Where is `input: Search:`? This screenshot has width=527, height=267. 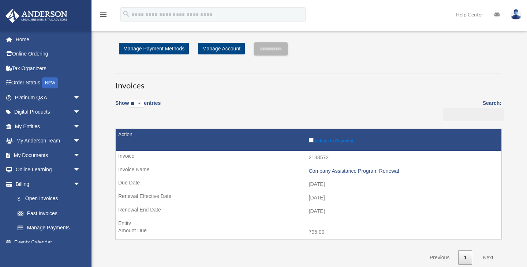
input: Search: is located at coordinates (473, 115).